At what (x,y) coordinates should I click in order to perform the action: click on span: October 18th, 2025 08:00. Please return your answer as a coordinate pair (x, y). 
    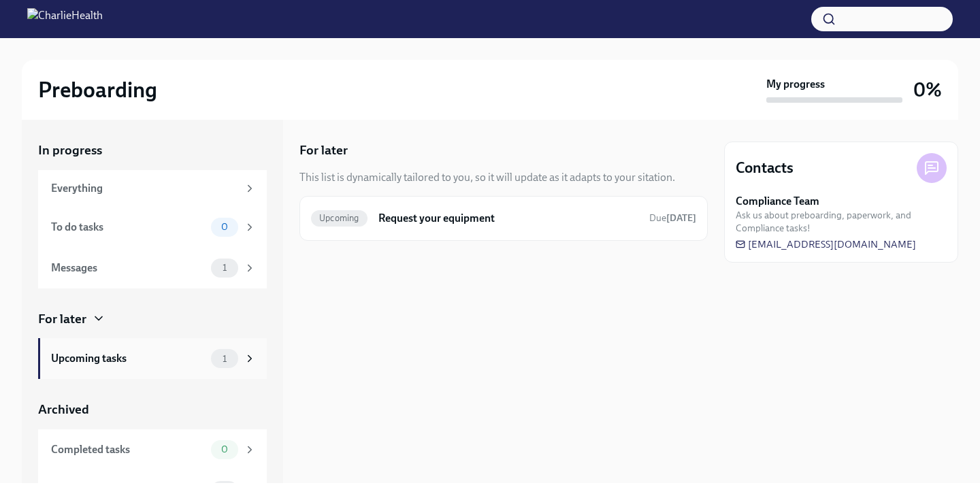
    Looking at the image, I should click on (672, 218).